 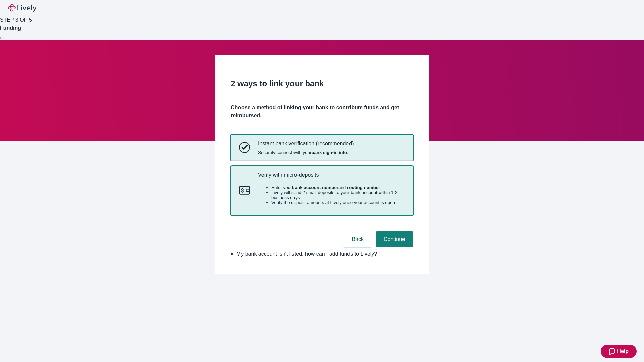 I want to click on p: Verify with micro-deposits, so click(x=331, y=175).